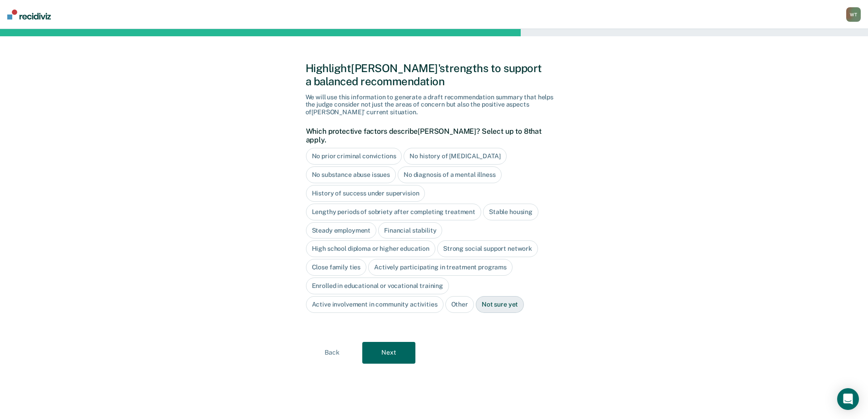  Describe the element at coordinates (487, 248) in the screenshot. I see `div: Strong social support network` at that location.